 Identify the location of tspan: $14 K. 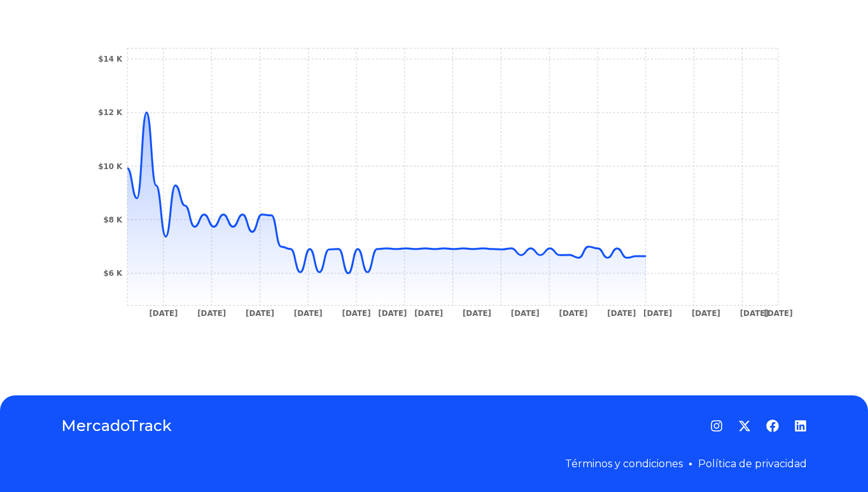
(110, 59).